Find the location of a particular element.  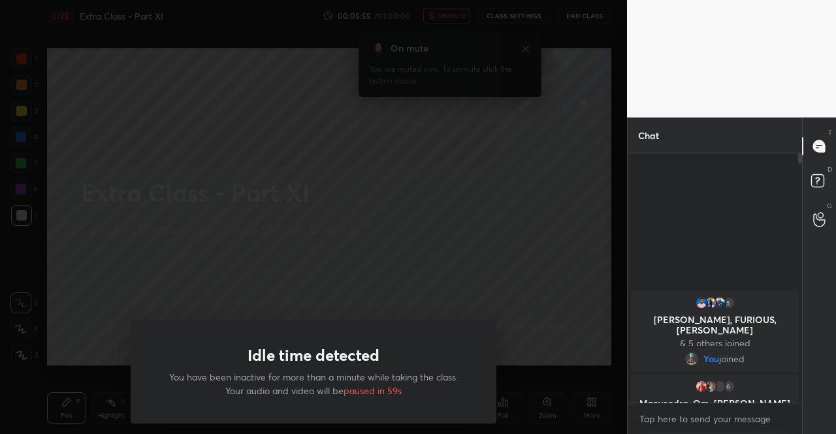

p: T is located at coordinates (830, 133).